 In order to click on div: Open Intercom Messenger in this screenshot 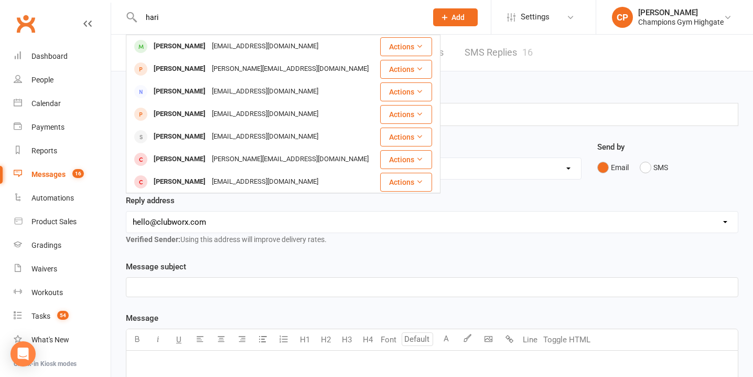, I will do `click(23, 353)`.